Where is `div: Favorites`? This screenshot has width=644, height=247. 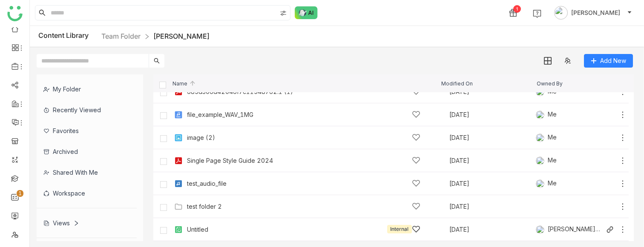
div: Favorites is located at coordinates (86, 130).